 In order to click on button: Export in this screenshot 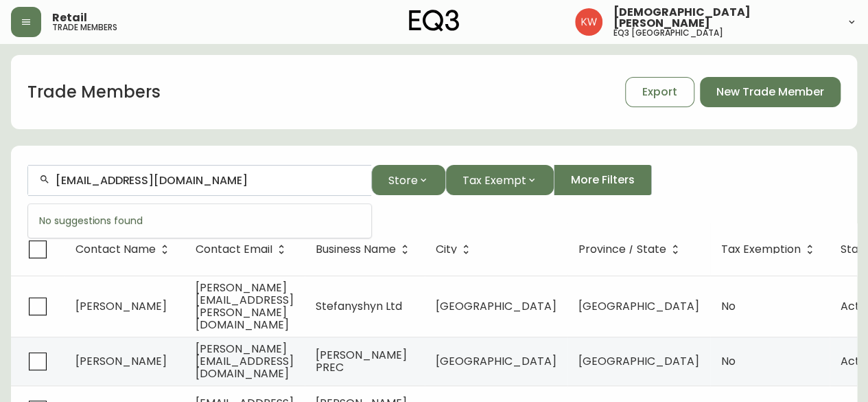, I will do `click(659, 92)`.